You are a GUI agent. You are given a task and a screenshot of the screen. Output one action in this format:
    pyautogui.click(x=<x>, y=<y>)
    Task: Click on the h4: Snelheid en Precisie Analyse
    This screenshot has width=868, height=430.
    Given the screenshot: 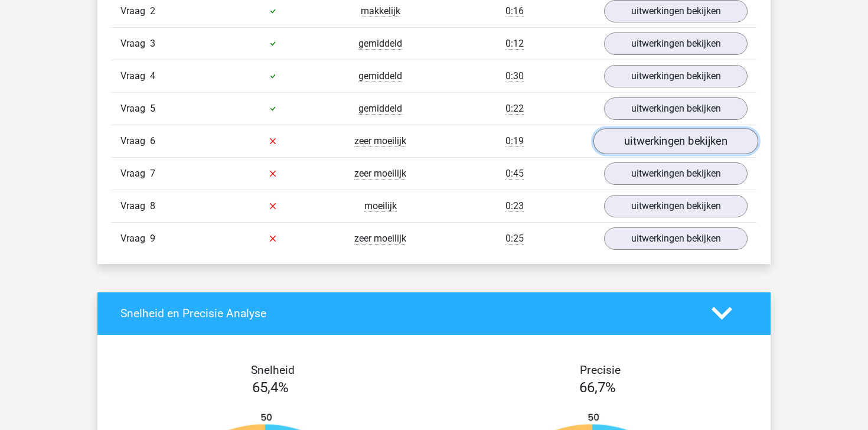 What is the action you would take?
    pyautogui.click(x=407, y=313)
    